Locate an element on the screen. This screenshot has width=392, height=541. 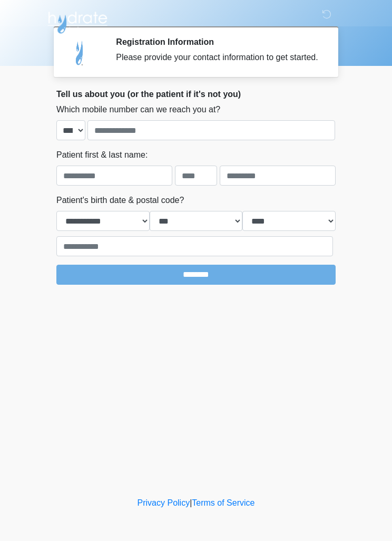
img: Agent Avatar is located at coordinates (80, 53).